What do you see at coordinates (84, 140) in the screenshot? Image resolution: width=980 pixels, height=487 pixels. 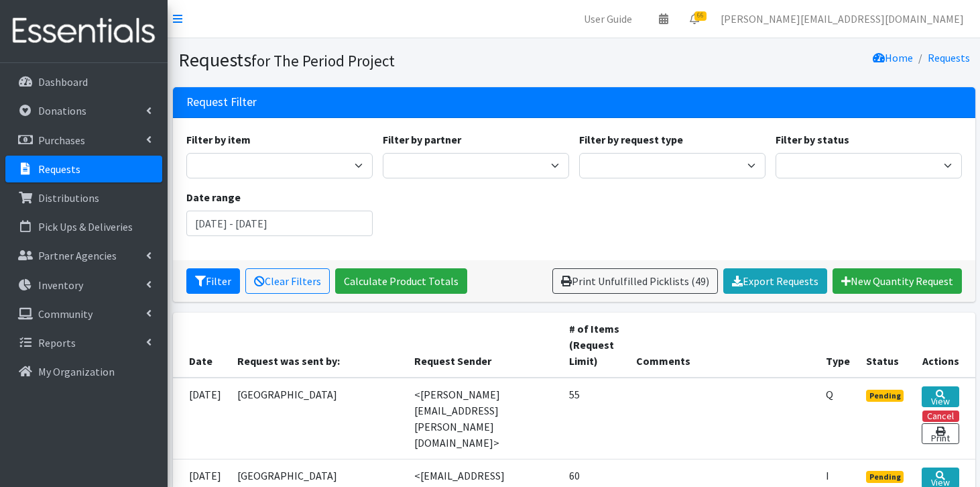 I see `a: Purchases` at bounding box center [84, 140].